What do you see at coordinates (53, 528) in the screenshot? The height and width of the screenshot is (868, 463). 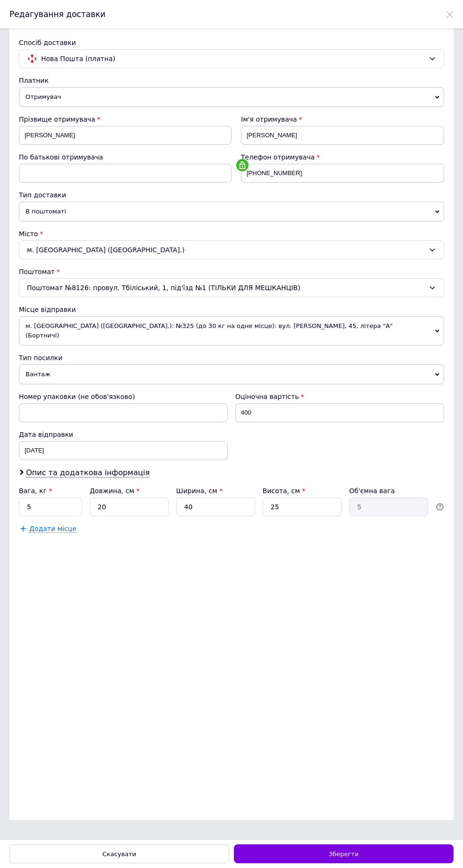 I see `span: Додати місце` at bounding box center [53, 528].